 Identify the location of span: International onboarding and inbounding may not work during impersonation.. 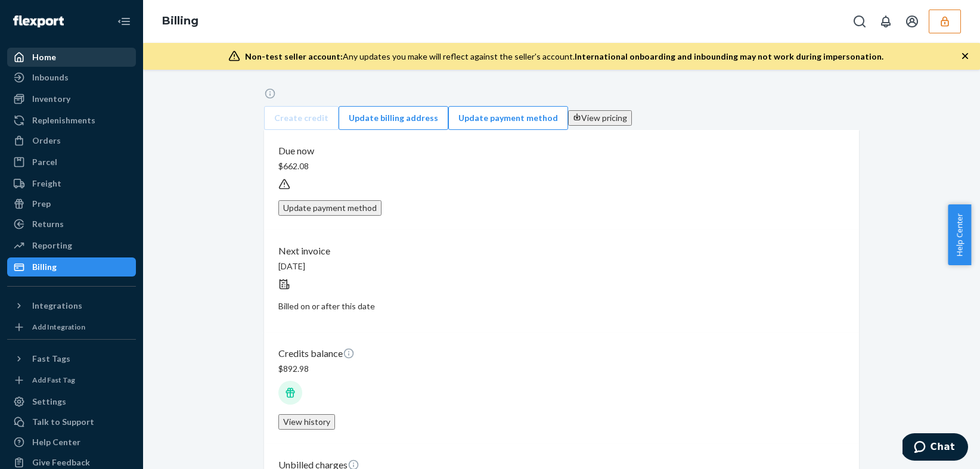
(729, 56).